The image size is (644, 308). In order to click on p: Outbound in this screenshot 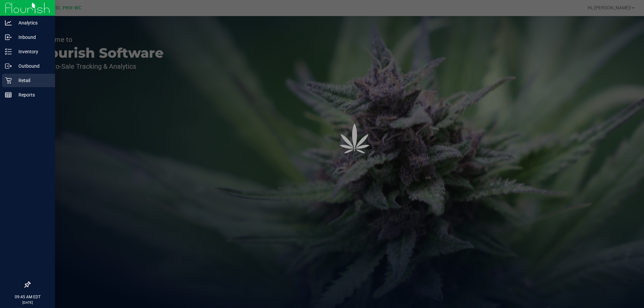, I will do `click(32, 66)`.